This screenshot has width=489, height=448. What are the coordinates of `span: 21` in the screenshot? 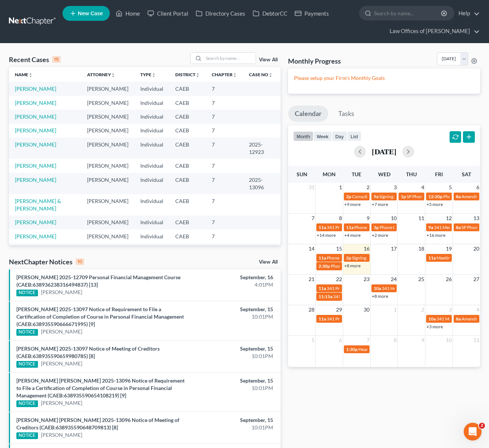 It's located at (311, 279).